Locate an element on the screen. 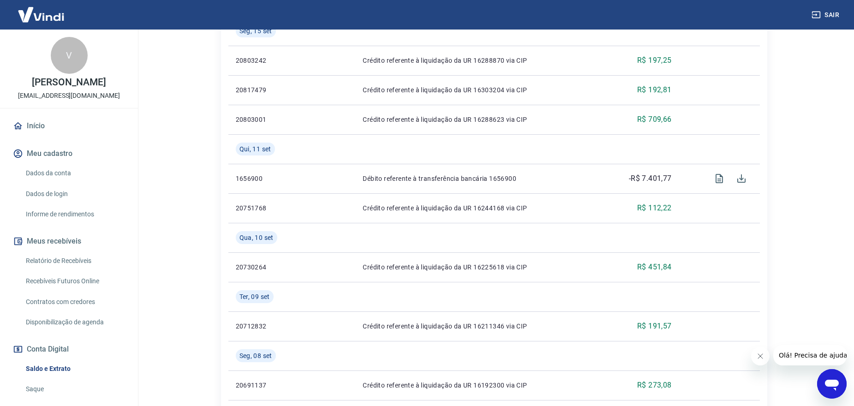  p: R$ 192,81 is located at coordinates (655, 90).